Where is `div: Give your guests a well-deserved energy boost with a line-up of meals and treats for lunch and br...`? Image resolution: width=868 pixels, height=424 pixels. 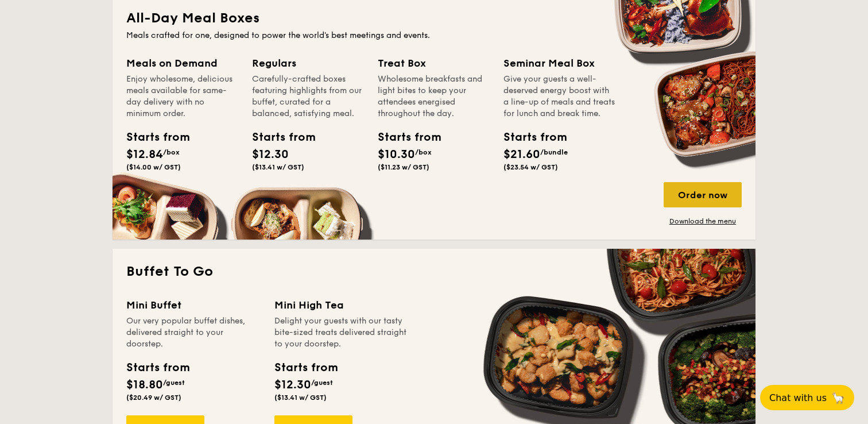
div: Give your guests a well-deserved energy boost with a line-up of meals and treats for lunch and br... is located at coordinates (559, 97).